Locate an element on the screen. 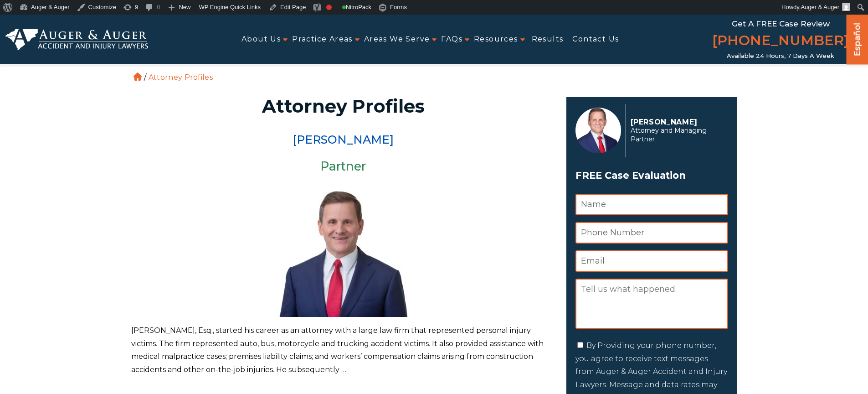  li: Attorney Profiles is located at coordinates (180, 77).